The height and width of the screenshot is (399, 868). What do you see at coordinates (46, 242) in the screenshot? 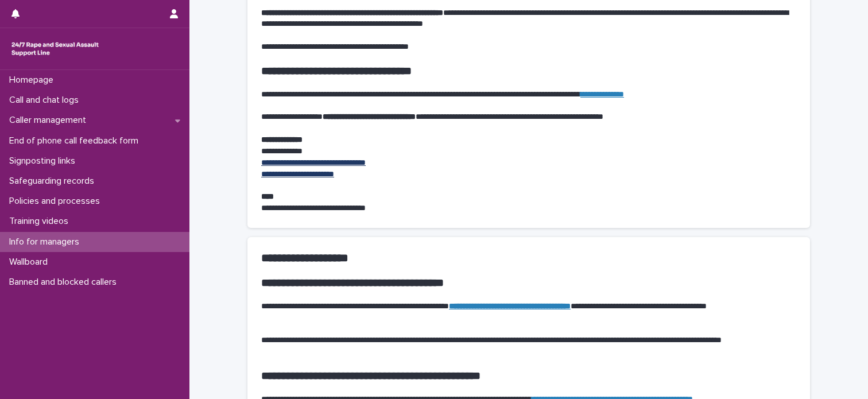
I see `p: Info for managers` at bounding box center [46, 242].